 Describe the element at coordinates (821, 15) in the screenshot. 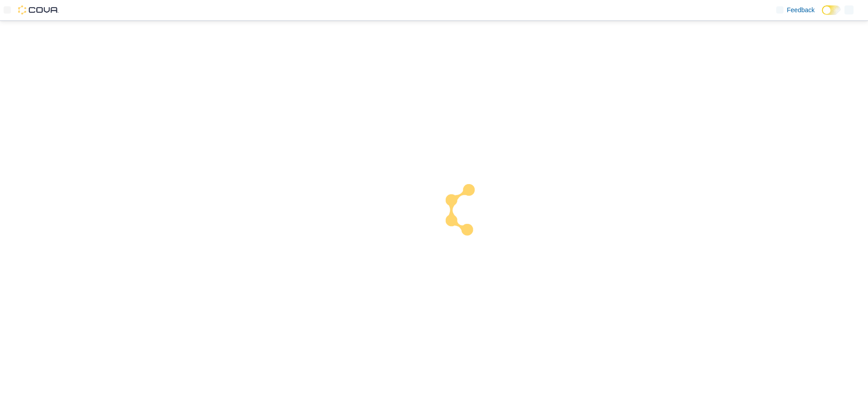

I see `span: Dark Mode` at that location.